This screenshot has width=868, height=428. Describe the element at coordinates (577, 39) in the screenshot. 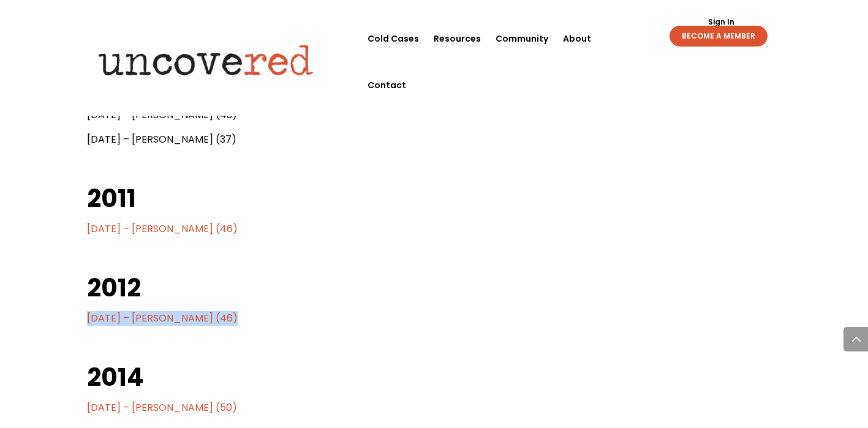

I see `a: About` at that location.